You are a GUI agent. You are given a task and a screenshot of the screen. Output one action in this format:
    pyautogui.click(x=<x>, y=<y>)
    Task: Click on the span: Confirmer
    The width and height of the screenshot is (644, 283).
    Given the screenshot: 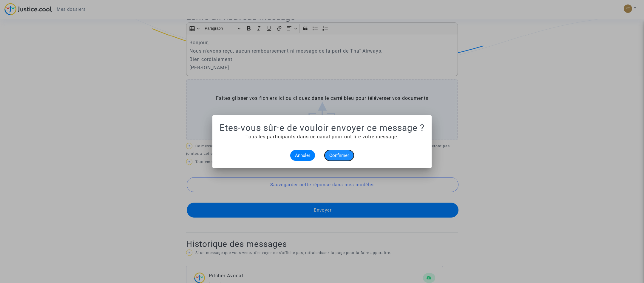 What is the action you would take?
    pyautogui.click(x=339, y=155)
    